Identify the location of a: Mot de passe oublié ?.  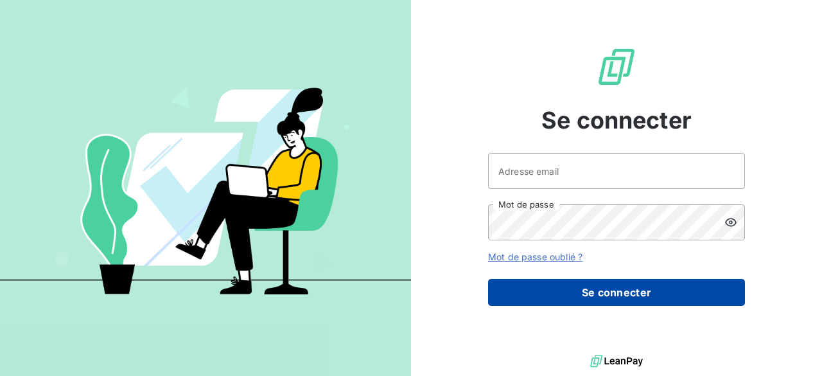
(535, 256).